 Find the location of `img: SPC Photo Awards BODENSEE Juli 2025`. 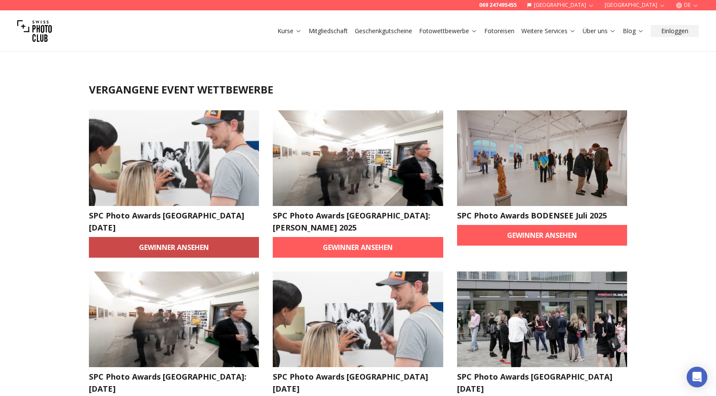

img: SPC Photo Awards BODENSEE Juli 2025 is located at coordinates (542, 158).